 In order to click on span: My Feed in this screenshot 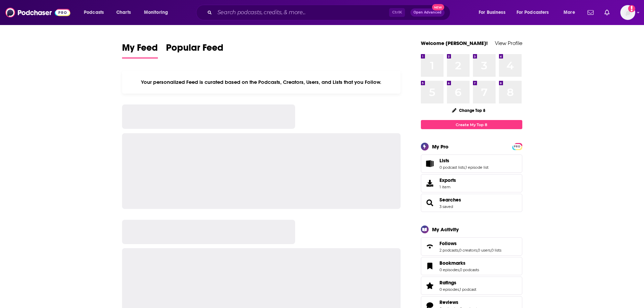, I will do `click(140, 50)`.